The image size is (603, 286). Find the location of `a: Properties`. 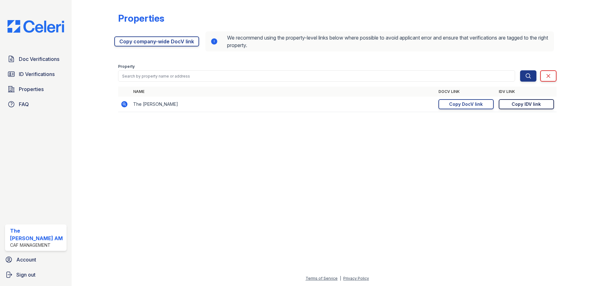

a: Properties is located at coordinates (36, 89).